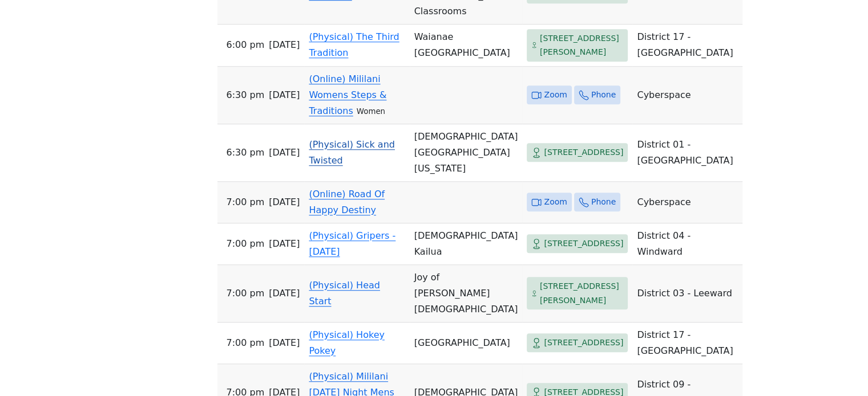 This screenshot has width=868, height=396. Describe the element at coordinates (688, 294) in the screenshot. I see `td: District 03 - Leeward` at that location.